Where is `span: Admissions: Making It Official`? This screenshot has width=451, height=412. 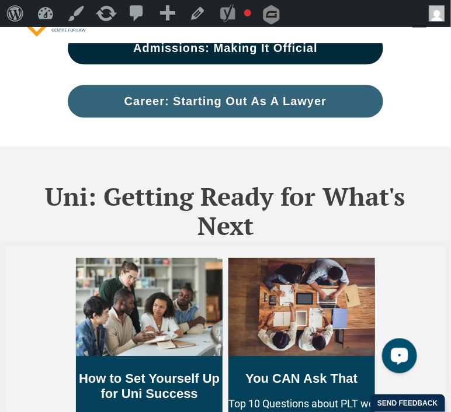 span: Admissions: Making It Official is located at coordinates (226, 48).